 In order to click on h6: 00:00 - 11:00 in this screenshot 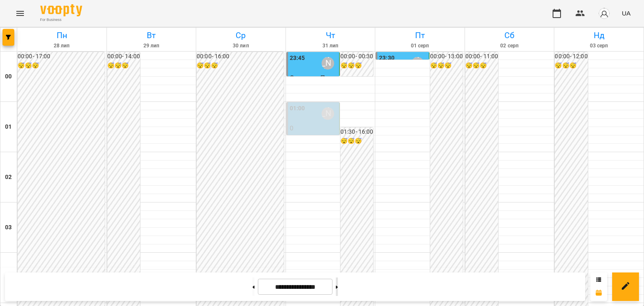, I will do `click(481, 57)`.